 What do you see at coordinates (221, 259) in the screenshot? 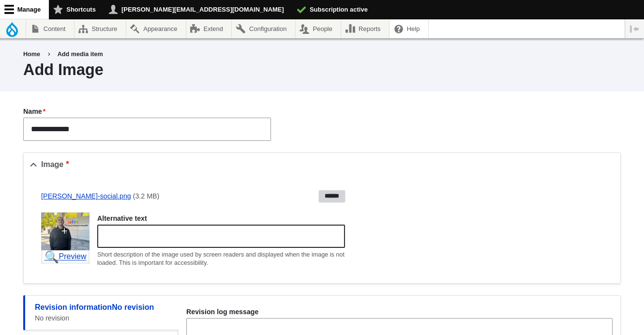
I see `div: Short description of the image used by screen readers and displayed when the image is not loaded....` at bounding box center [221, 259].